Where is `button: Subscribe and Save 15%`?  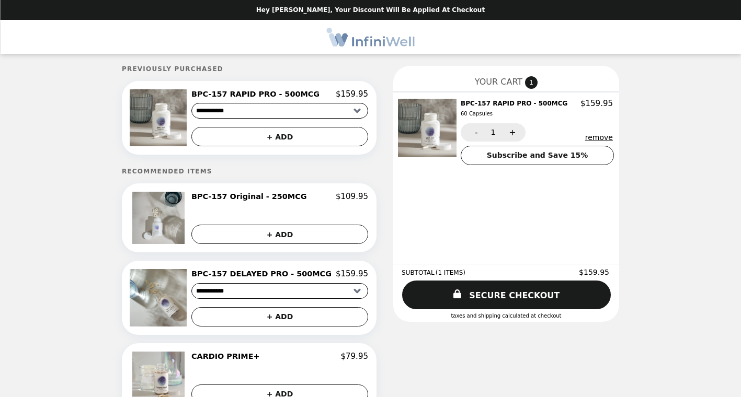 button: Subscribe and Save 15% is located at coordinates (537, 155).